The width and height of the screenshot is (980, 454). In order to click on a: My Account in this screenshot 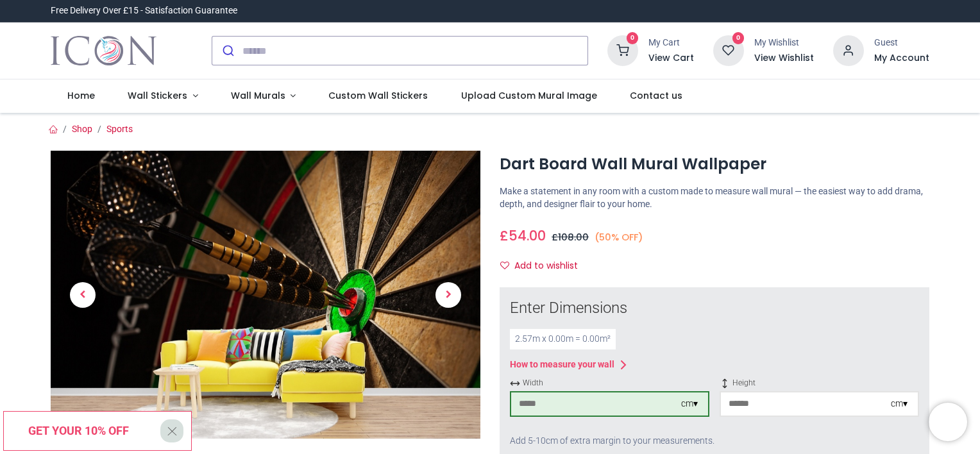, I will do `click(902, 58)`.